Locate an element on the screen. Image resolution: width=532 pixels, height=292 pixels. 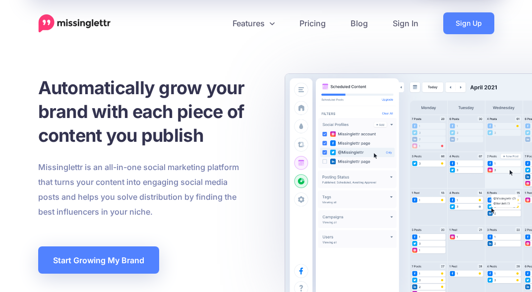
a: Sign Up is located at coordinates (469, 23).